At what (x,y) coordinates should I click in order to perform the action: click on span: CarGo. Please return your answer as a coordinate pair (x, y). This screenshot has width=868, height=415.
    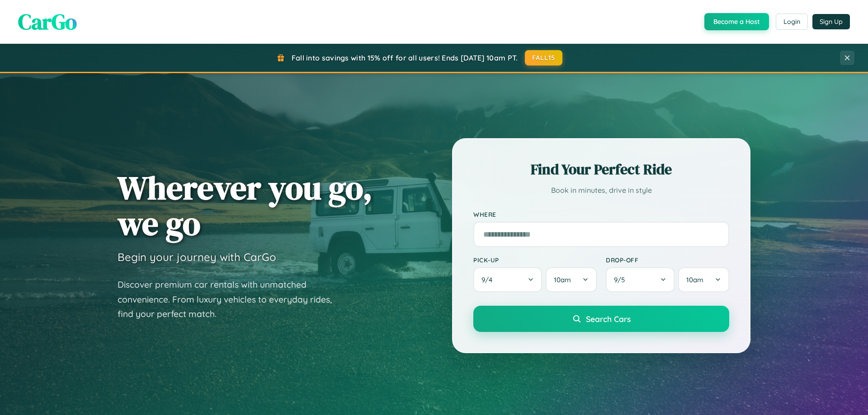
    Looking at the image, I should click on (48, 22).